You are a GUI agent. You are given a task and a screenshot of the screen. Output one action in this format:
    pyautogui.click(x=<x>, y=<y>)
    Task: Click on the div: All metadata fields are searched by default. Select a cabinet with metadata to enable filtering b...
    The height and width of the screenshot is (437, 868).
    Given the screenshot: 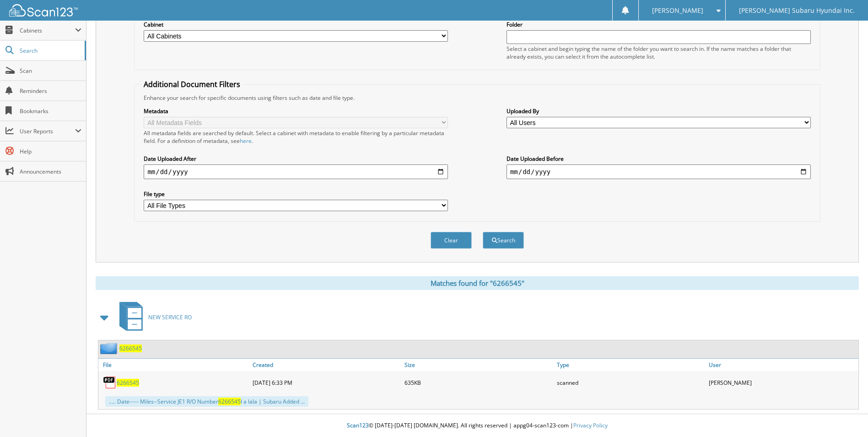 What is the action you would take?
    pyautogui.click(x=296, y=137)
    